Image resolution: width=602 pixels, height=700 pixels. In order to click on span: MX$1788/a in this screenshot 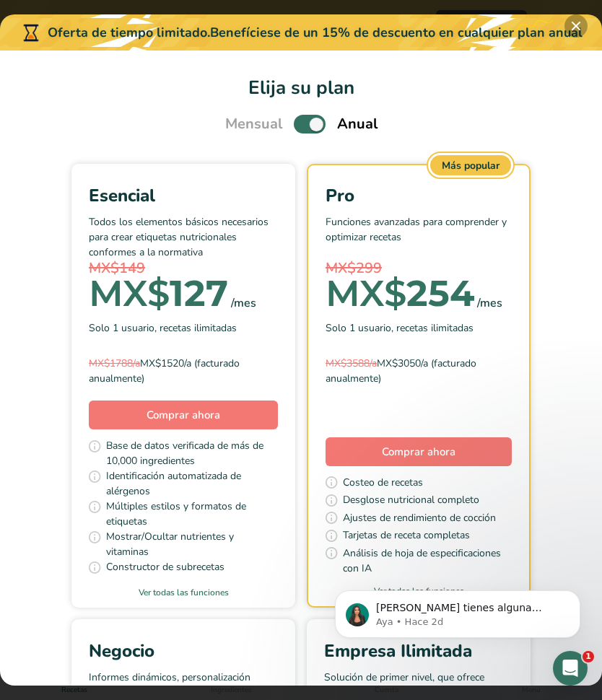, I will do `click(114, 363)`.